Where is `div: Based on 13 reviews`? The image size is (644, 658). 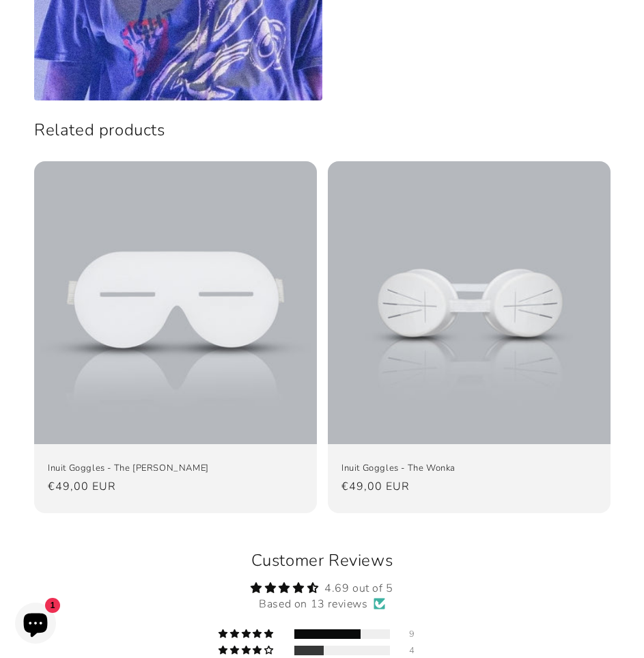 div: Based on 13 reviews is located at coordinates (322, 604).